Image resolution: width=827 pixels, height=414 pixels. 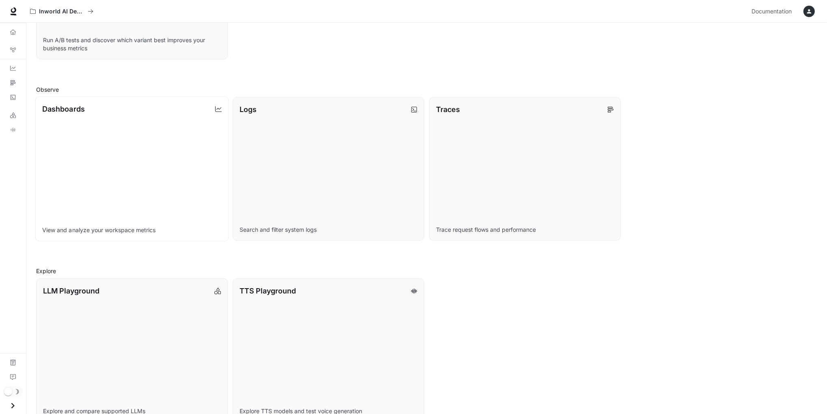 I want to click on a: TTS Playground, so click(x=13, y=130).